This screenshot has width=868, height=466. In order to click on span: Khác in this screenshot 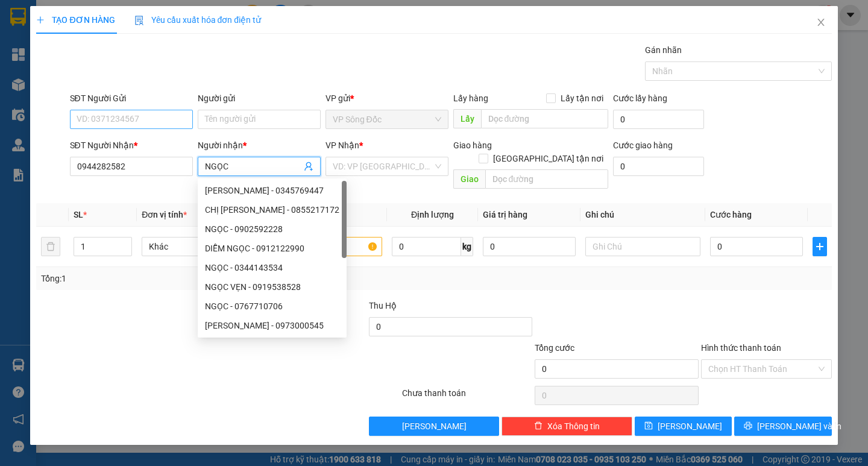, I will do `click(199, 247)`.